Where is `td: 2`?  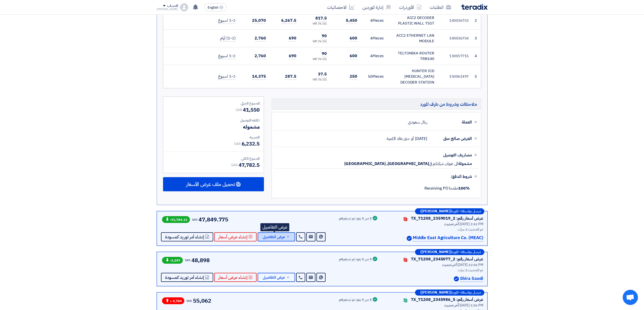 td: 2 is located at coordinates (477, 21).